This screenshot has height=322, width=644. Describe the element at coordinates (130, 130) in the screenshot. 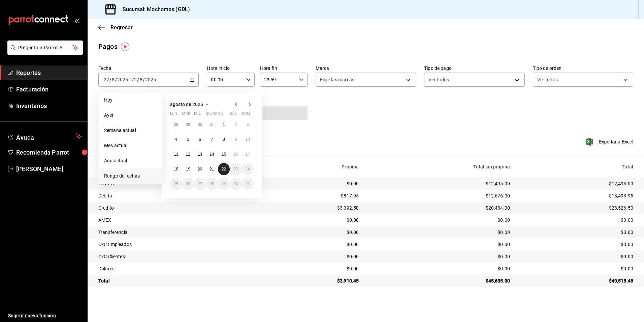

I see `span: Semana actual` at that location.